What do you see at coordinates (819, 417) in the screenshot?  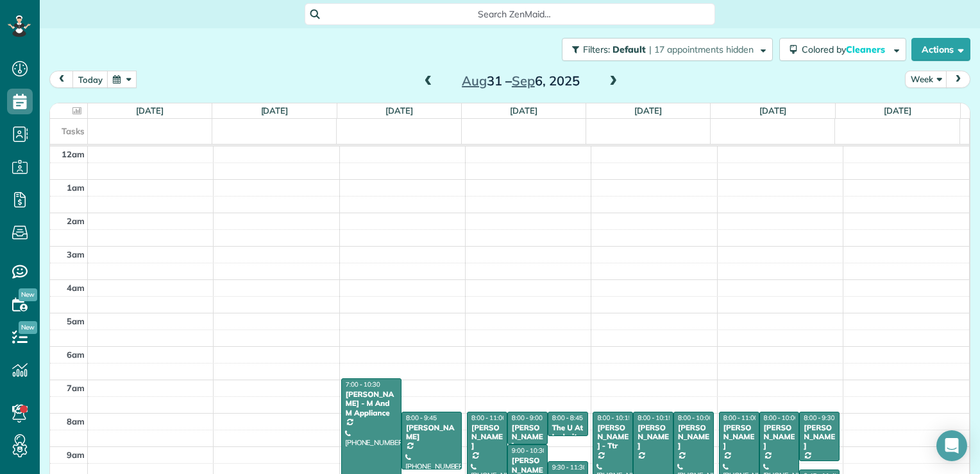 I see `span: 8:00 - 9:30` at bounding box center [819, 417].